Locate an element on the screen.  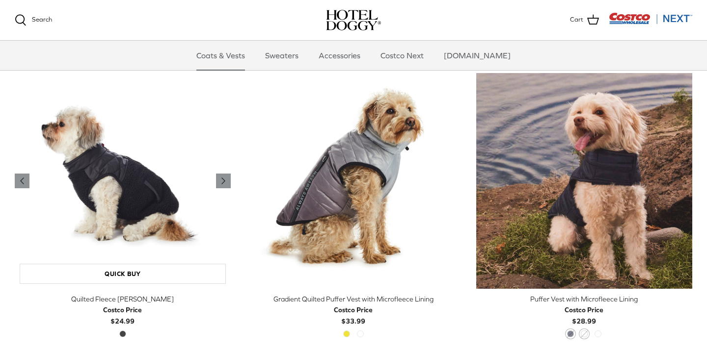
b: $24.99 is located at coordinates (122, 315).